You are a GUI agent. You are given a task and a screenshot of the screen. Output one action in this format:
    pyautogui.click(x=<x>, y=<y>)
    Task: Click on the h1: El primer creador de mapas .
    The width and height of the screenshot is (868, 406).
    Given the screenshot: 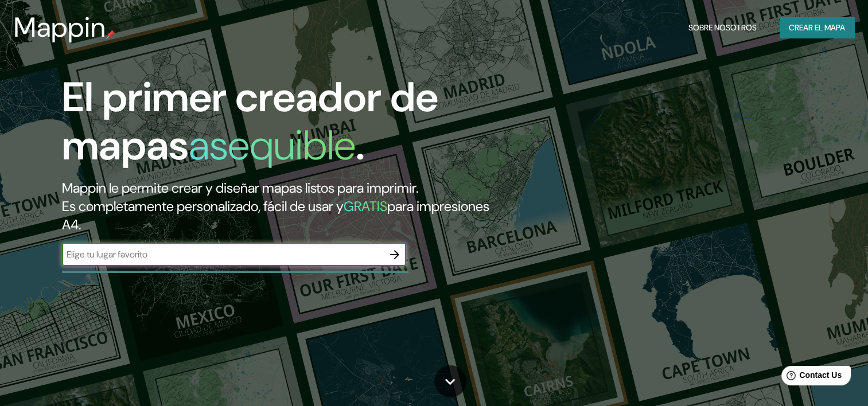 What is the action you would take?
    pyautogui.click(x=278, y=127)
    